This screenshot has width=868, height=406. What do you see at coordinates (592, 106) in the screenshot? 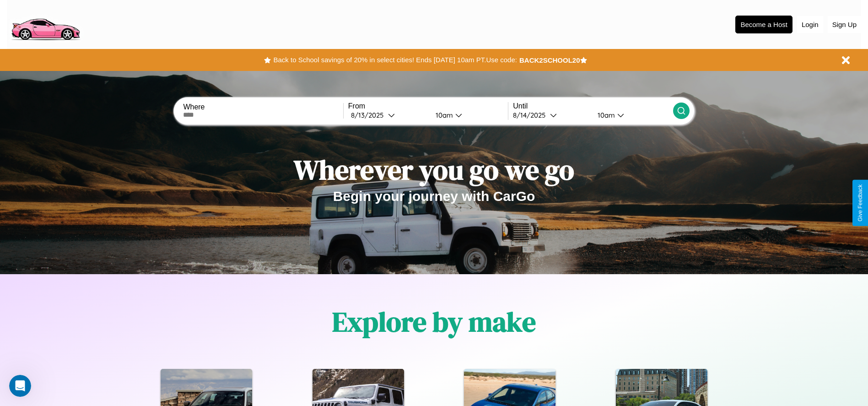
I see `label: Until` at bounding box center [592, 106].